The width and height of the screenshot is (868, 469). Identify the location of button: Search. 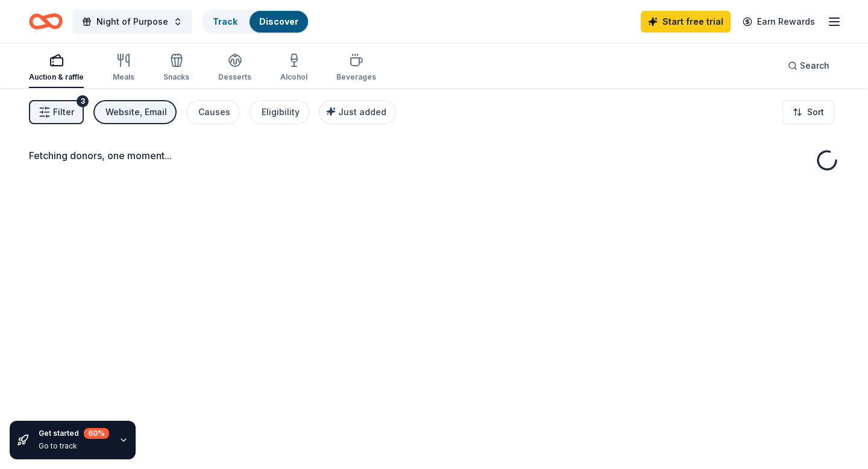
(809, 66).